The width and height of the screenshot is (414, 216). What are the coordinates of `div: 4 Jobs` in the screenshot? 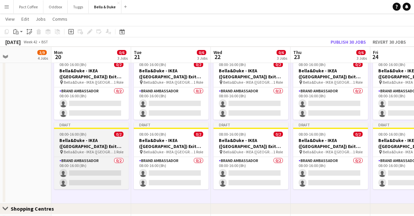 It's located at (43, 58).